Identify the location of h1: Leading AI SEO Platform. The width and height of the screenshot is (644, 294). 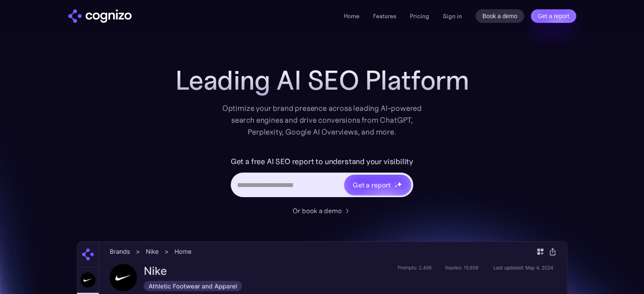
(322, 81).